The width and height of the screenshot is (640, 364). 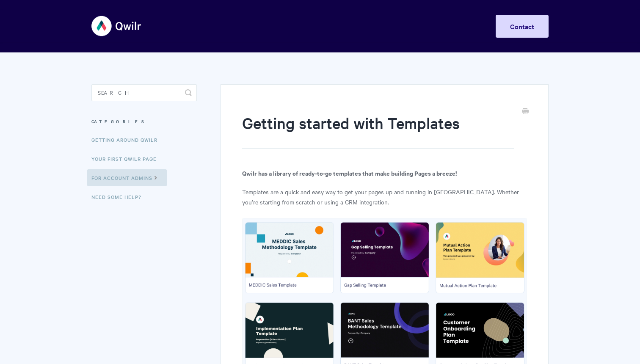 What do you see at coordinates (144, 122) in the screenshot?
I see `h3: Categories` at bounding box center [144, 122].